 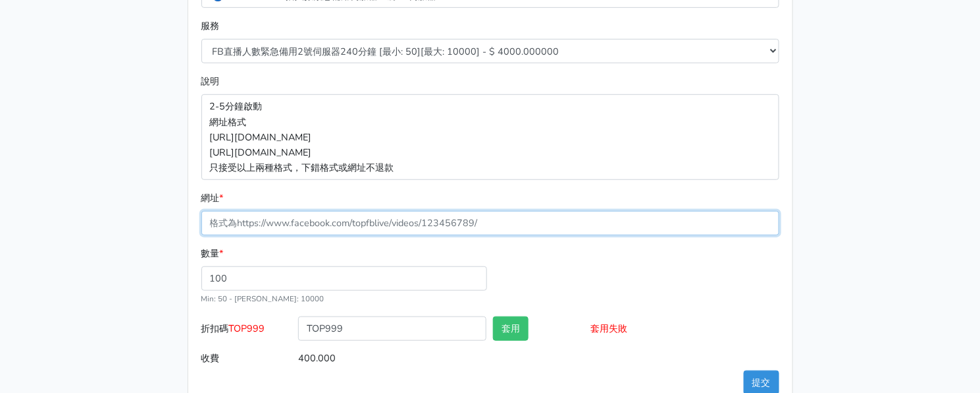 What do you see at coordinates (212, 253) in the screenshot?
I see `label: 數量` at bounding box center [212, 253].